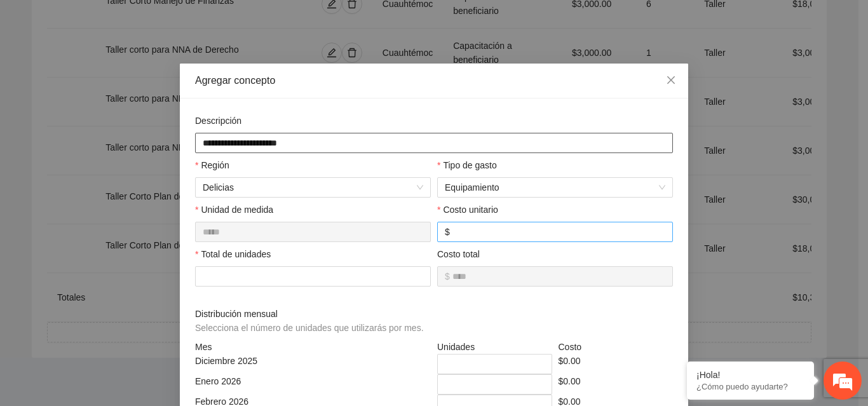 The height and width of the screenshot is (406, 868). What do you see at coordinates (312, 385) in the screenshot?
I see `div: Enero 2026` at bounding box center [312, 385].